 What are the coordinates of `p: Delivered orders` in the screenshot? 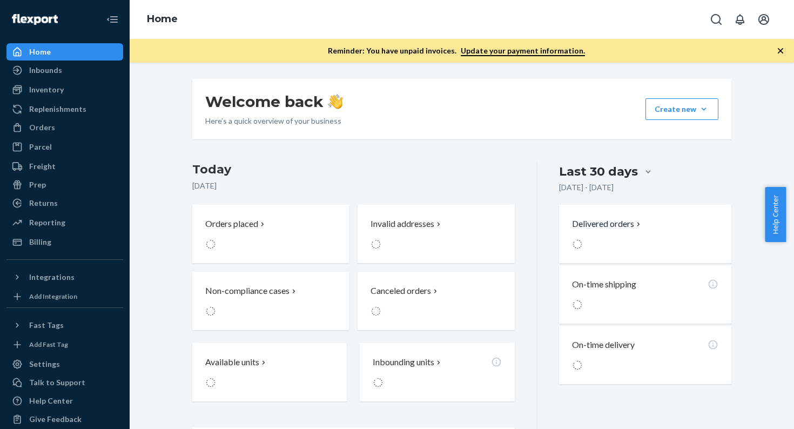 It's located at (607, 224).